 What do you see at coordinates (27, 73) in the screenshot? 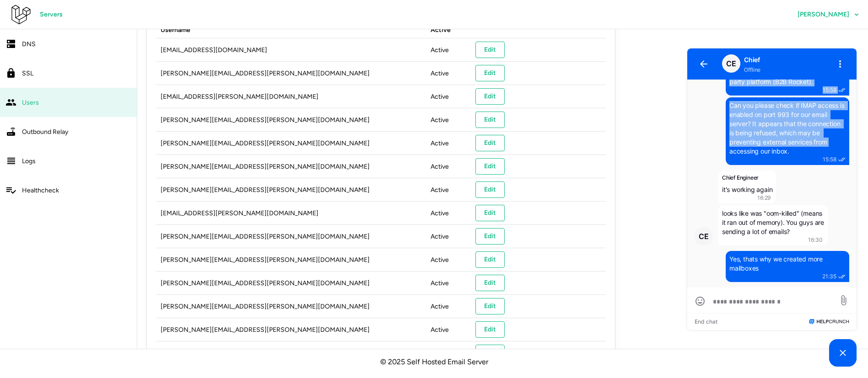
I see `span: SSL` at bounding box center [27, 73].